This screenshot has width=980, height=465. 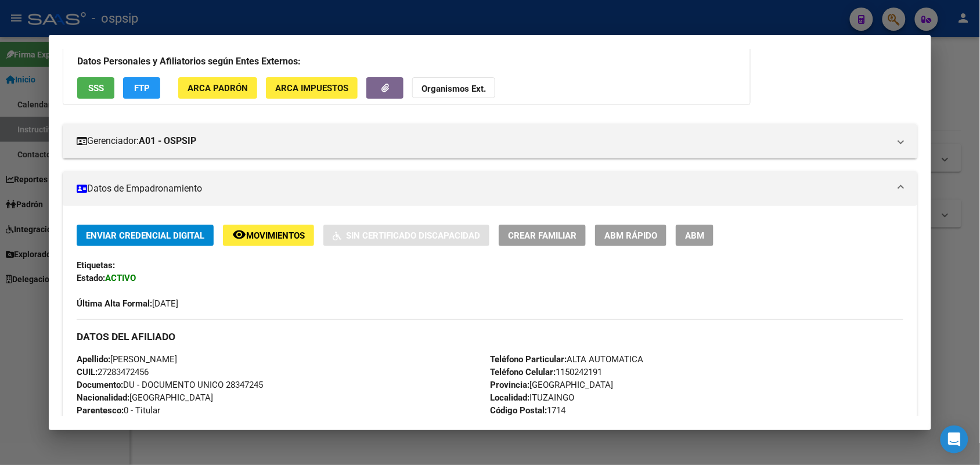 What do you see at coordinates (268, 235) in the screenshot?
I see `button: Movimientos` at bounding box center [268, 235].